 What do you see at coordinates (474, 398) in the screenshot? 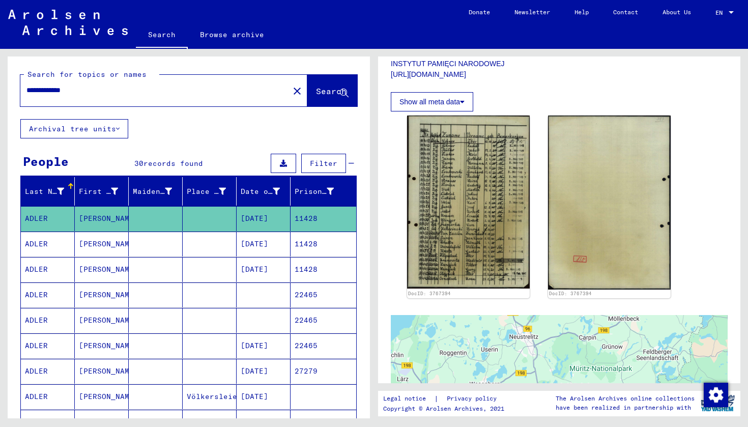
I see `a: Privacy policy` at bounding box center [474, 398].